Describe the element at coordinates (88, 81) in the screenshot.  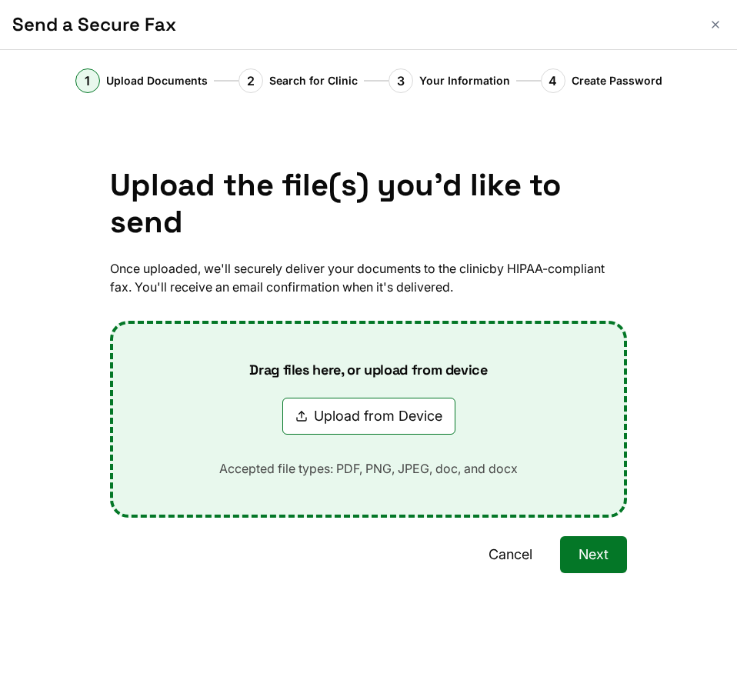
I see `div: 1` at that location.